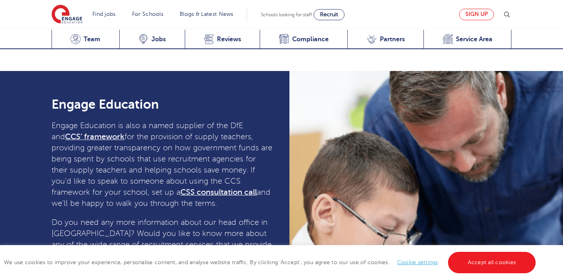 The width and height of the screenshot is (563, 280). Describe the element at coordinates (474, 39) in the screenshot. I see `span: Service Area` at that location.